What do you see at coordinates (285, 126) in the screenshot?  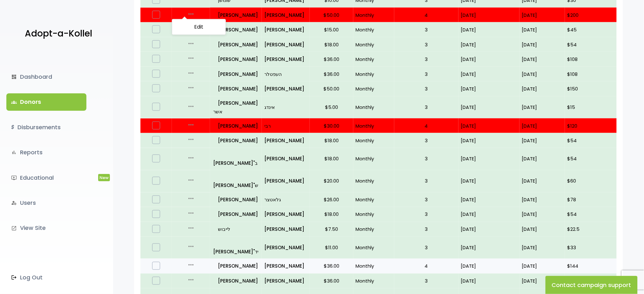 I see `p: רבי` at bounding box center [285, 126].